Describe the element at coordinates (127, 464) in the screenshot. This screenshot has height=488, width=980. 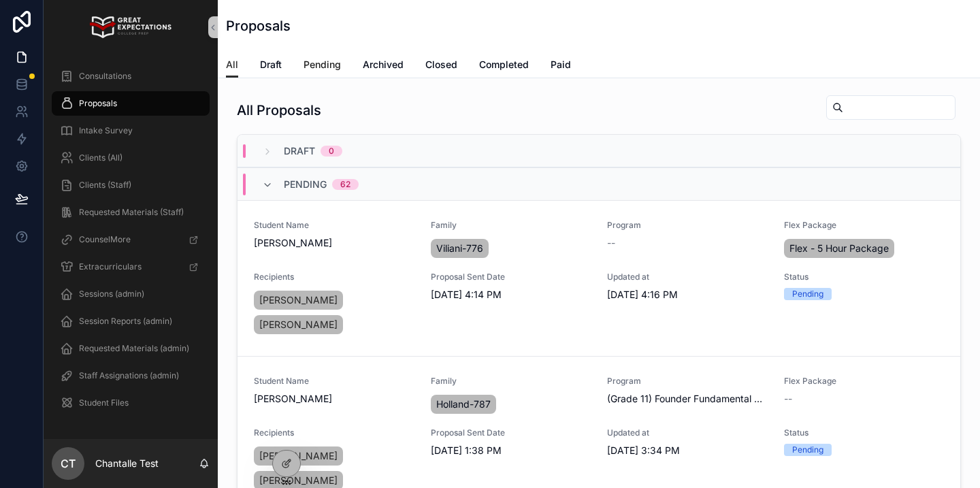
I see `p: Chantalle Test` at that location.